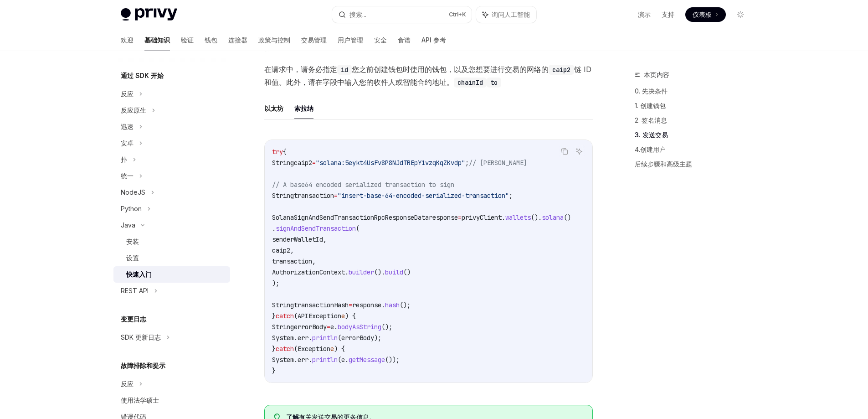 The image size is (868, 419). Describe the element at coordinates (391, 163) in the screenshot. I see `span: "solana:5eykt4UsFv8P8NJdTREpY1vzqKqZKvdp"` at that location.